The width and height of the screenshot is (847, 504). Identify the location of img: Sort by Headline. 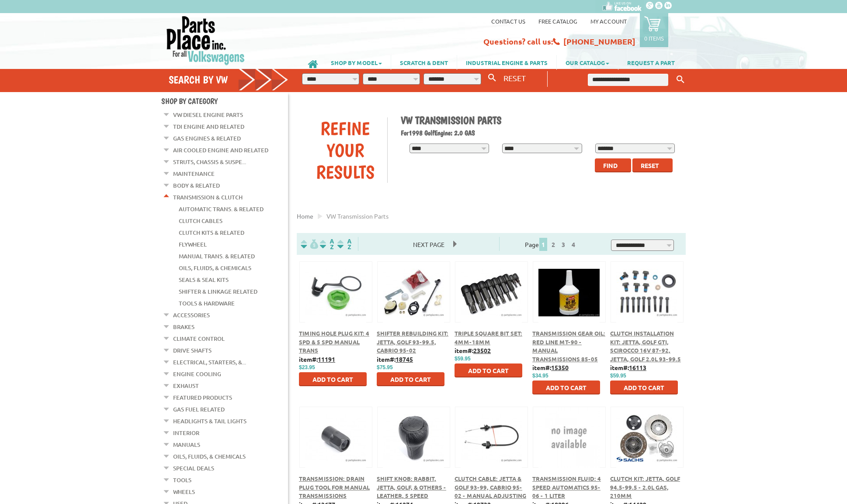
(327, 244).